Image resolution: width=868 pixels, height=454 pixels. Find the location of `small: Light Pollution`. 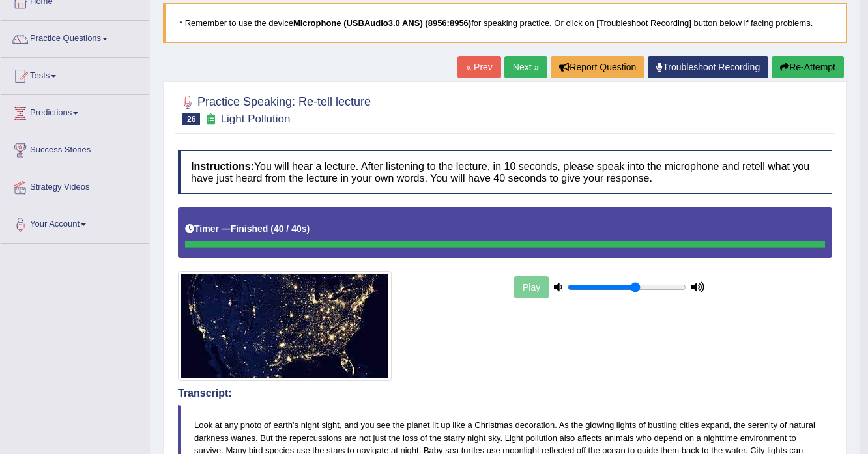

small: Light Pollution is located at coordinates (256, 118).